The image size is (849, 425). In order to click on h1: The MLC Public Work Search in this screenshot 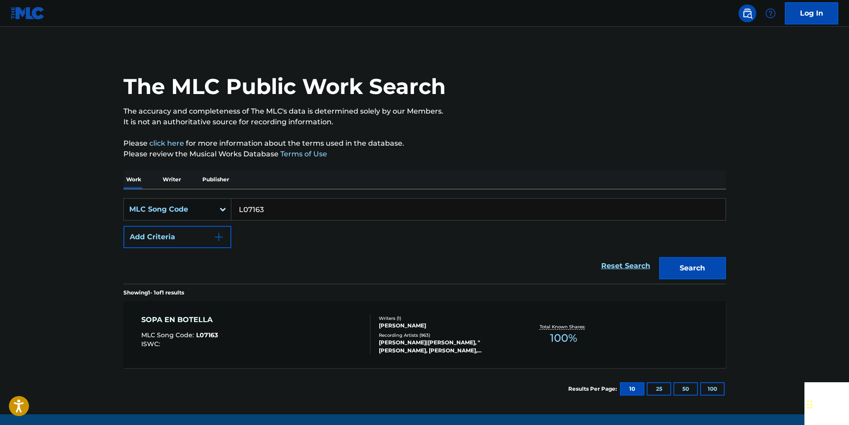, I will do `click(284, 86)`.